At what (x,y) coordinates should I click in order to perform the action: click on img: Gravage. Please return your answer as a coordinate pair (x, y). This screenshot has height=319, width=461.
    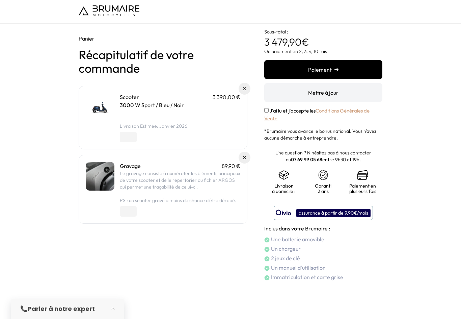
    Looking at the image, I should click on (100, 176).